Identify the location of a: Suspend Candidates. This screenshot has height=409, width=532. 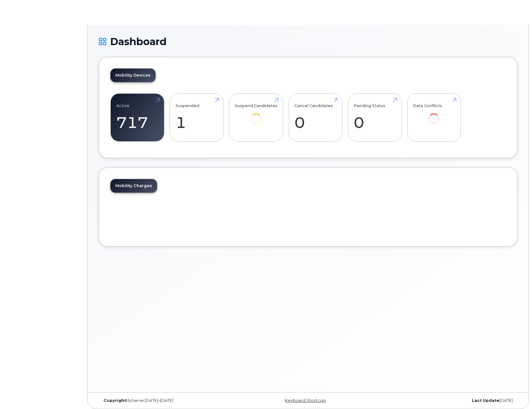
(256, 115).